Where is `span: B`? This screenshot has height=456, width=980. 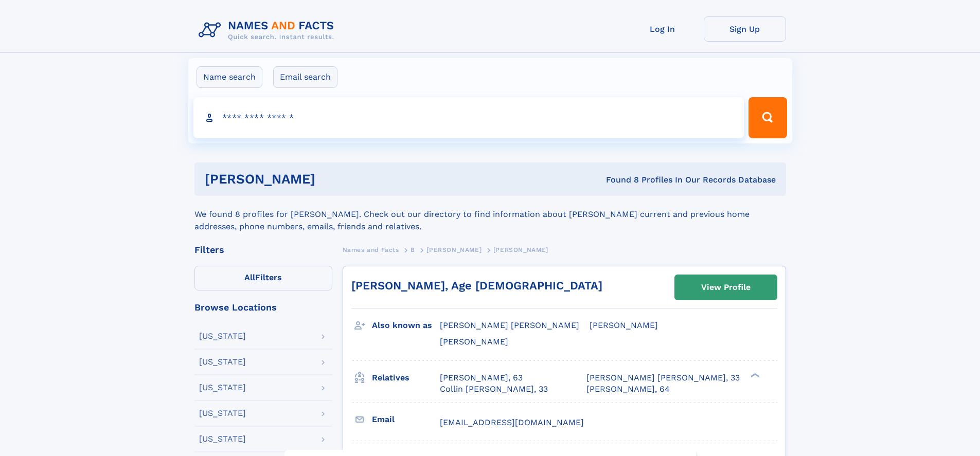 span: B is located at coordinates (412, 250).